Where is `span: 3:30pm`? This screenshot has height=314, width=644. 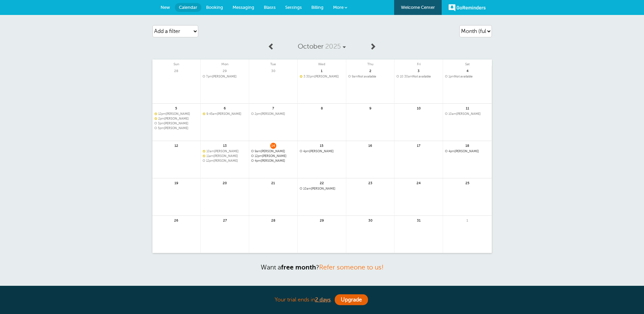 span: 3:30pm is located at coordinates (309, 77).